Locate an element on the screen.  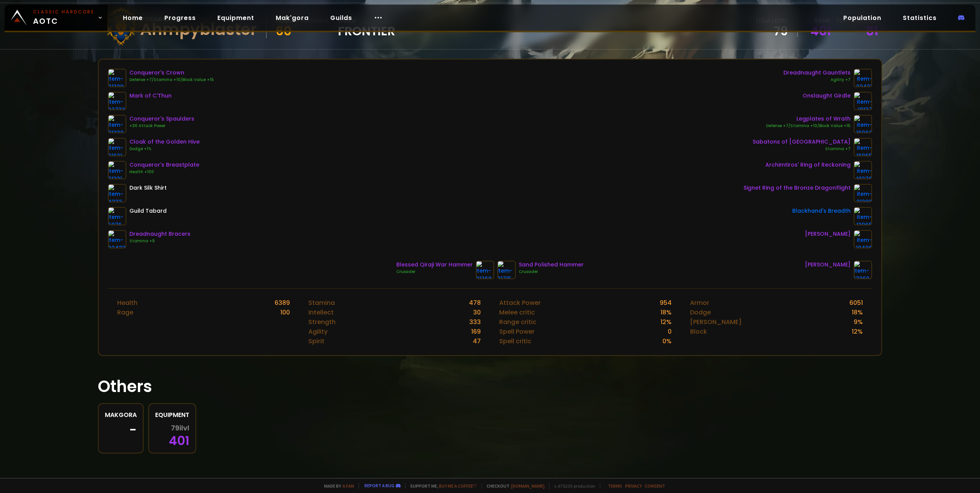
img: item-19137 is located at coordinates (863, 101).